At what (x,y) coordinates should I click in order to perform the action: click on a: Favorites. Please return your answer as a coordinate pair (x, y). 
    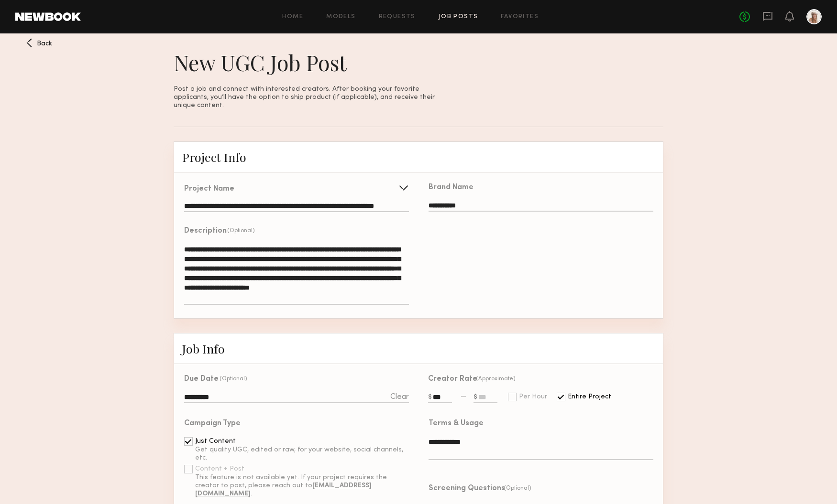
    Looking at the image, I should click on (519, 17).